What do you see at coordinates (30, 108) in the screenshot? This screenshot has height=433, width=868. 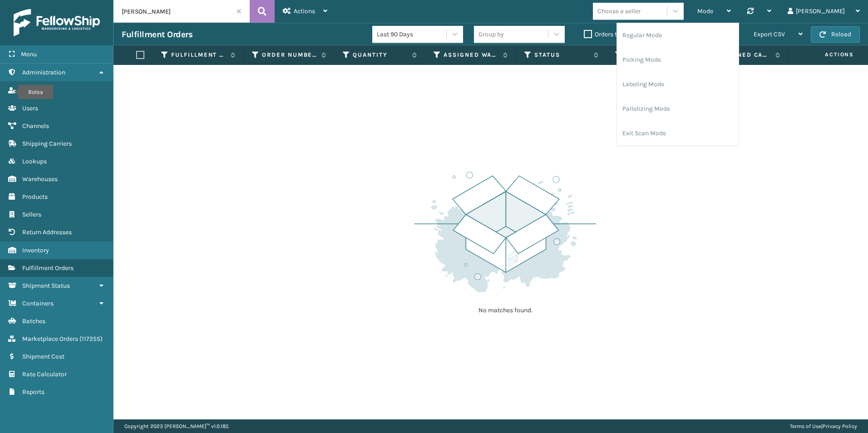 I see `span: Users` at bounding box center [30, 108].